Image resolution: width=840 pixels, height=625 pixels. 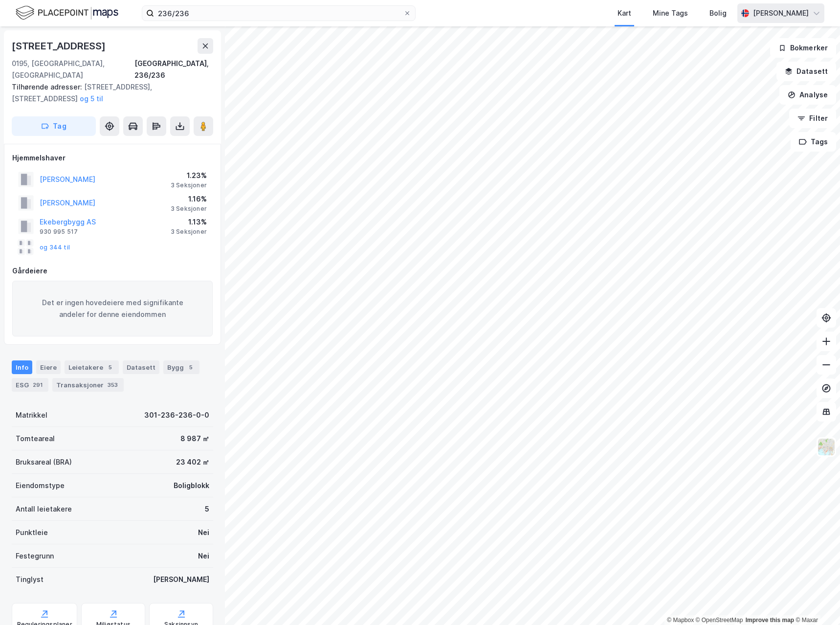 I want to click on div: Boligblokk, so click(x=191, y=486).